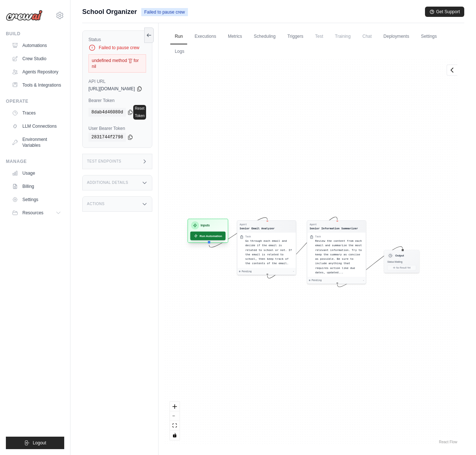  Describe the element at coordinates (448, 442) in the screenshot. I see `a: React Flow attribution` at that location.